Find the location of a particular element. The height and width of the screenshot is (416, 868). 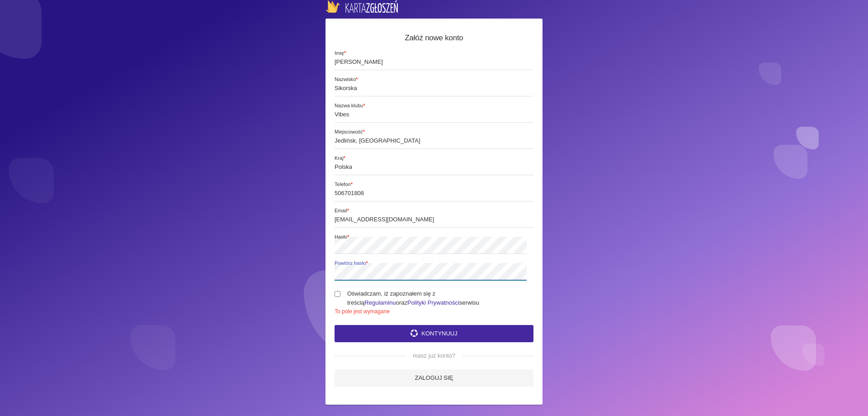

label: Oświadczam, iż zapoznałem się z treścią oraz serwisu is located at coordinates (434, 298).